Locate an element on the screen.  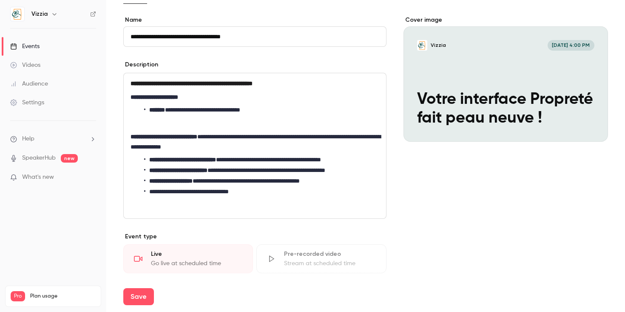
div: Stream at scheduled time is located at coordinates (330, 263).